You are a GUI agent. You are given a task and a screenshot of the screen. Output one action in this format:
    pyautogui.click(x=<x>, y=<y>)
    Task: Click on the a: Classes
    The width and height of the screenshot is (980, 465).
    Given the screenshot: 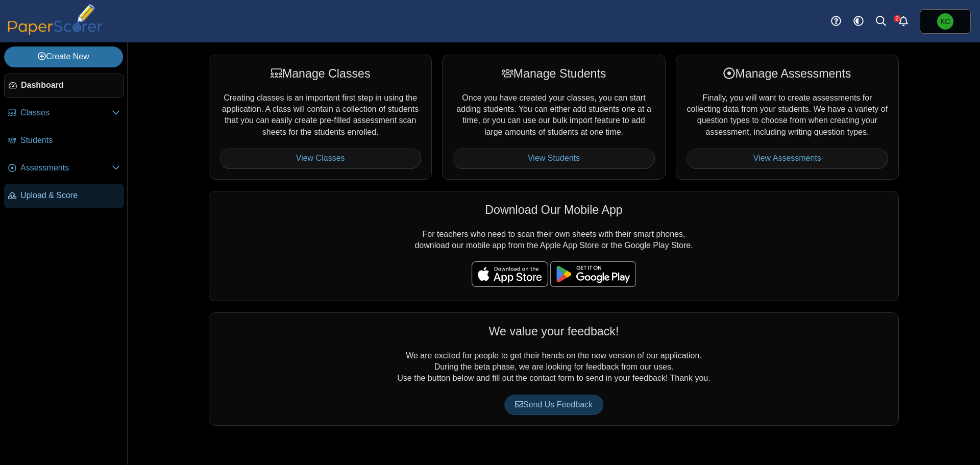 What is the action you would take?
    pyautogui.click(x=64, y=114)
    